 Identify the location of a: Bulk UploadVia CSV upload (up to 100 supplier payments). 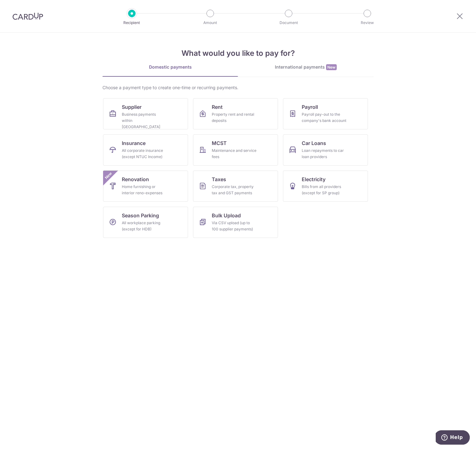
(236, 222).